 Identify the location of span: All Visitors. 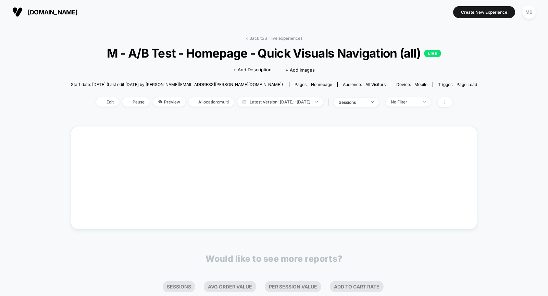
(375, 84).